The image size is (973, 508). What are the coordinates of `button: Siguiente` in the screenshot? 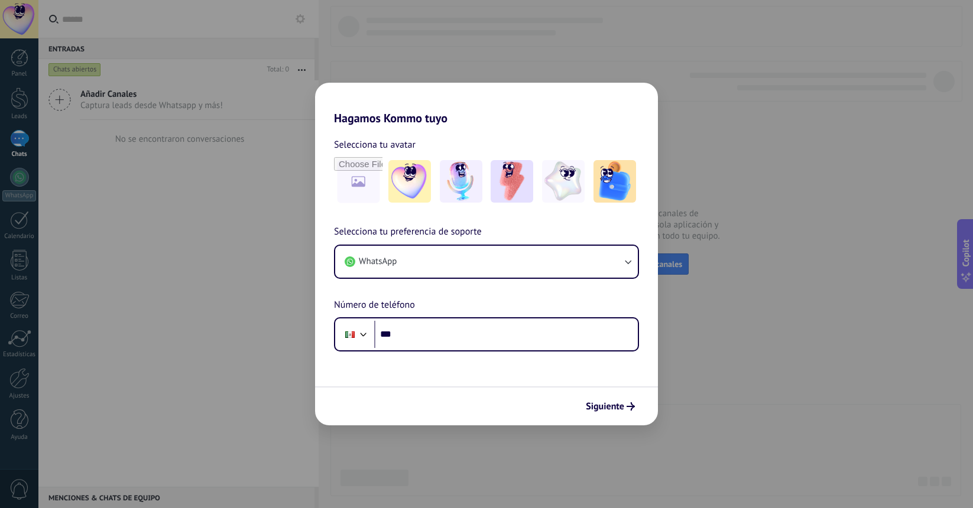 It's located at (610, 407).